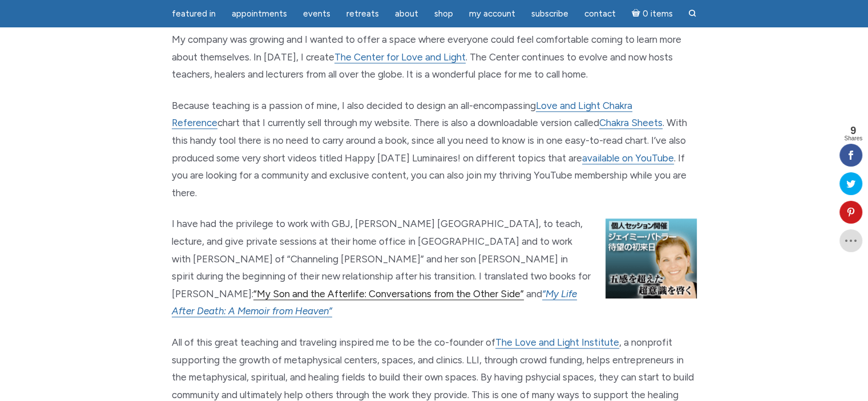 Image resolution: width=868 pixels, height=401 pixels. Describe the element at coordinates (637, 14) in the screenshot. I see `i: Cart` at that location.